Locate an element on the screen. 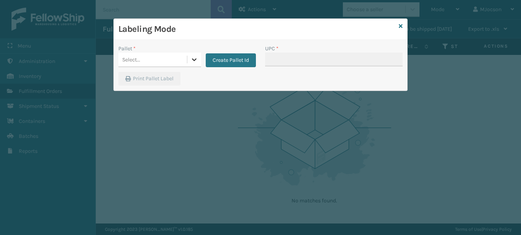 The height and width of the screenshot is (235, 521). h3: Labeling Mode is located at coordinates (257, 29).